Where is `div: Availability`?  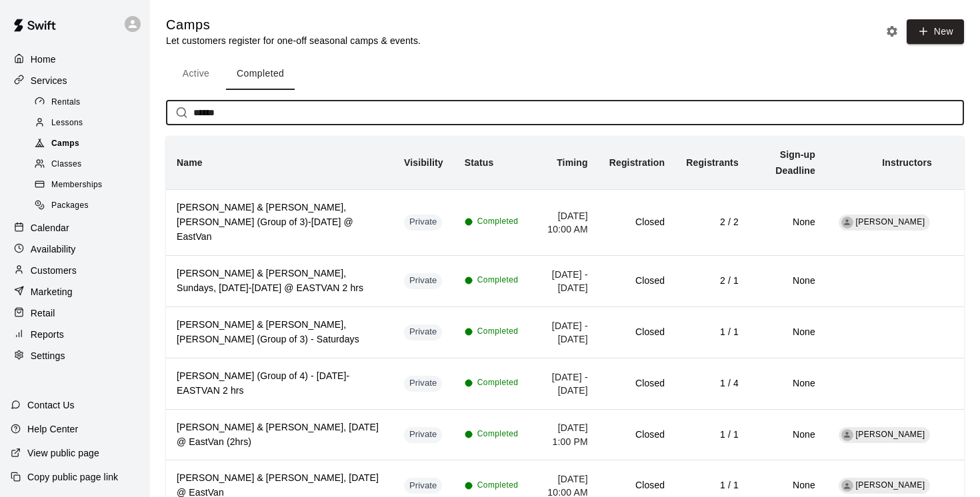
div: Availability is located at coordinates (74, 249).